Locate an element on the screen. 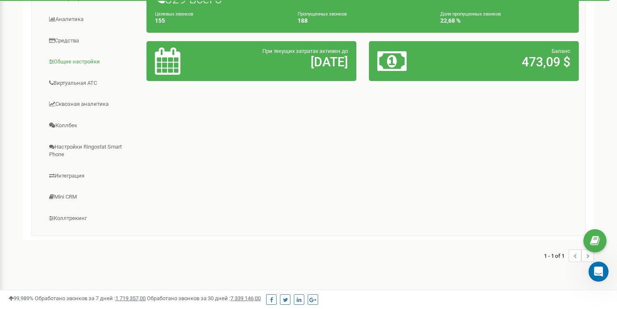 This screenshot has height=309, width=617. h2: 473,09 $ is located at coordinates (508, 62).